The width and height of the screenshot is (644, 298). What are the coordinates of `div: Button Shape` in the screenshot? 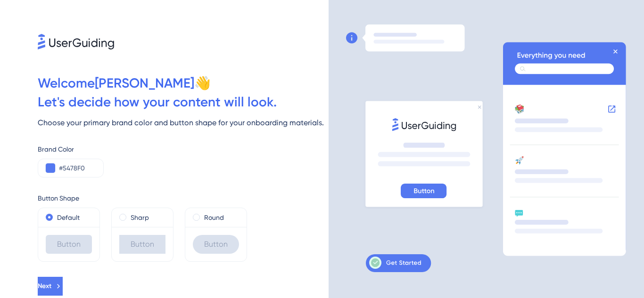 It's located at (183, 198).